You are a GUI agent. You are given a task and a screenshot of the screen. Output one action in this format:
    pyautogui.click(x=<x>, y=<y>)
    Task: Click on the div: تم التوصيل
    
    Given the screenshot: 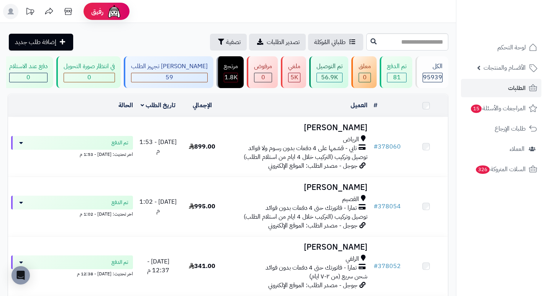 What is the action you would take?
    pyautogui.click(x=330, y=66)
    